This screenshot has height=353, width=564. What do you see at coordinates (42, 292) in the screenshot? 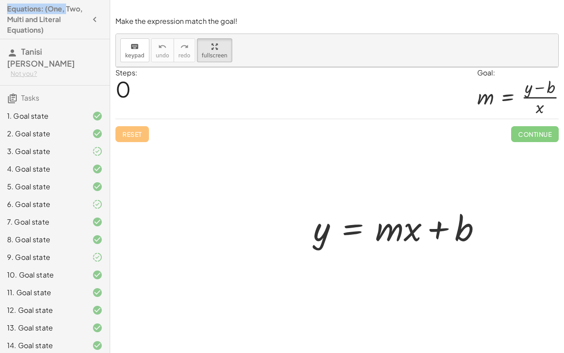
I see `div: 11. Goal state` at bounding box center [42, 292].